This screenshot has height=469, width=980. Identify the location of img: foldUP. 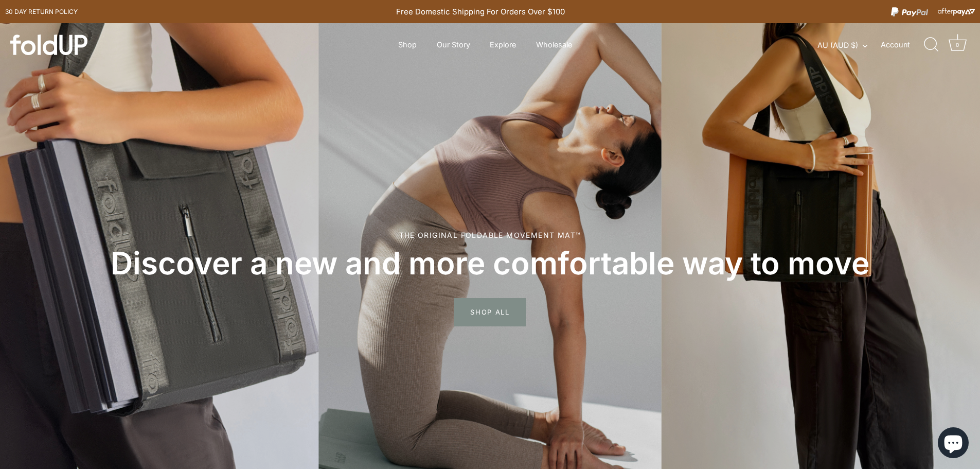
(48, 45).